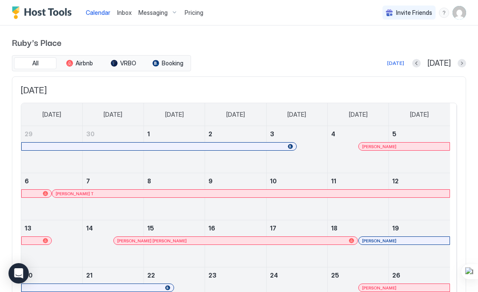 This screenshot has height=292, width=478. What do you see at coordinates (414, 13) in the screenshot?
I see `span: Invite Friends` at bounding box center [414, 13].